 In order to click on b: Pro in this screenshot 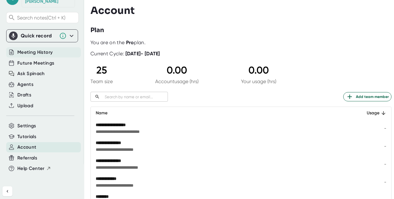, I will do `click(130, 42)`.